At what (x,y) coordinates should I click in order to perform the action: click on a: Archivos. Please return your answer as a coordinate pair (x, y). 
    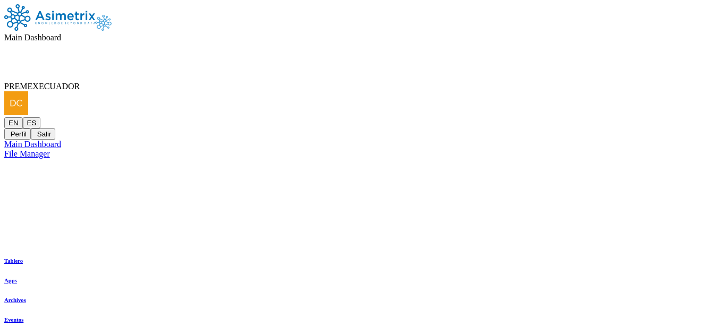
    Looking at the image, I should click on (15, 300).